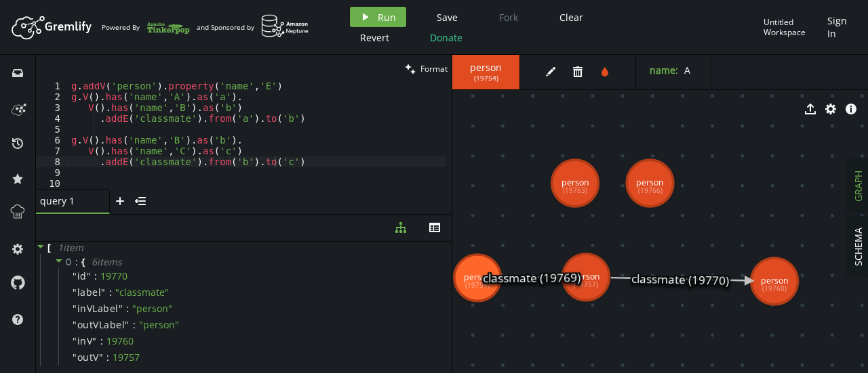 The width and height of the screenshot is (868, 373). What do you see at coordinates (858, 186) in the screenshot?
I see `span: GRAPH` at bounding box center [858, 186].